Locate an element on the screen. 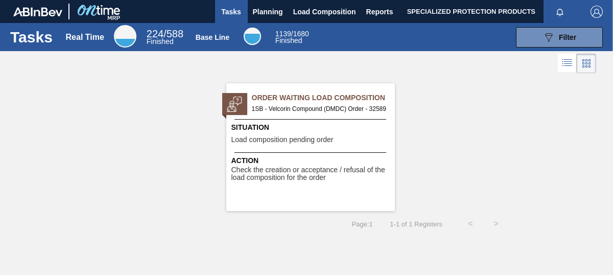  span: Load composition pending order is located at coordinates (283, 140).